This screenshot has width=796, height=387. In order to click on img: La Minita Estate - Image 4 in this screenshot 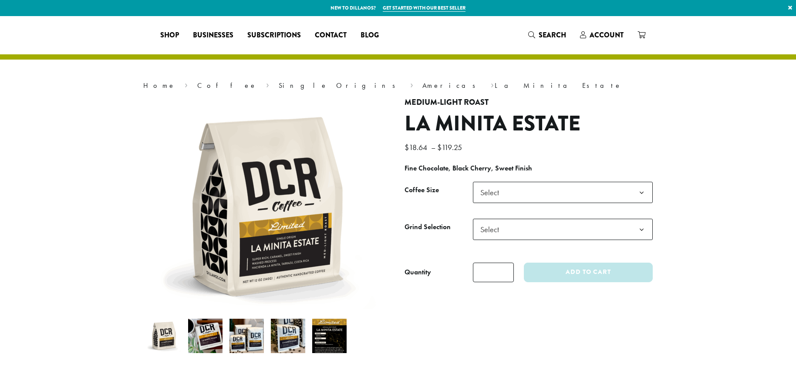, I will do `click(288, 336)`.